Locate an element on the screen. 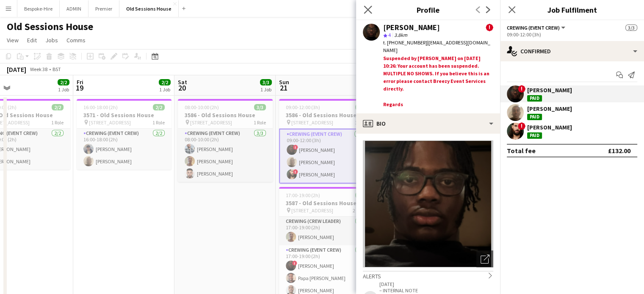  div: £132.00 is located at coordinates (619, 151).